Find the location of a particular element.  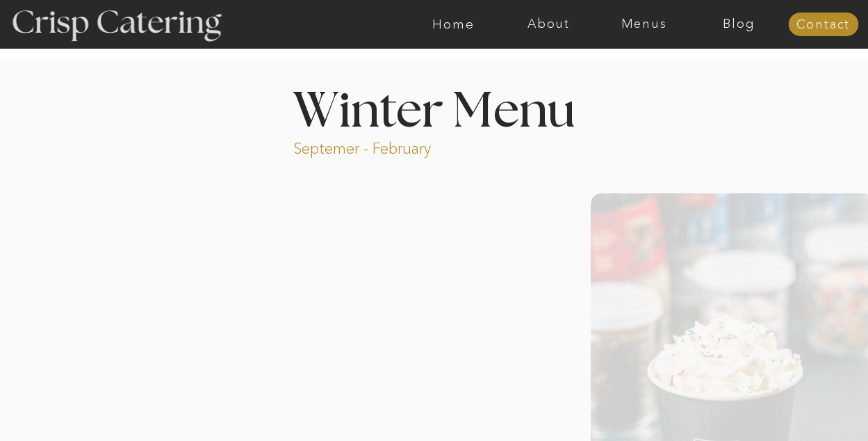

a: About is located at coordinates (548, 25).